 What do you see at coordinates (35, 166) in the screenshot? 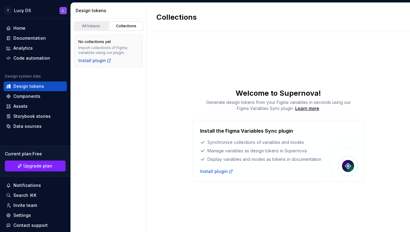
I see `a: Upgrade plan` at bounding box center [35, 166].